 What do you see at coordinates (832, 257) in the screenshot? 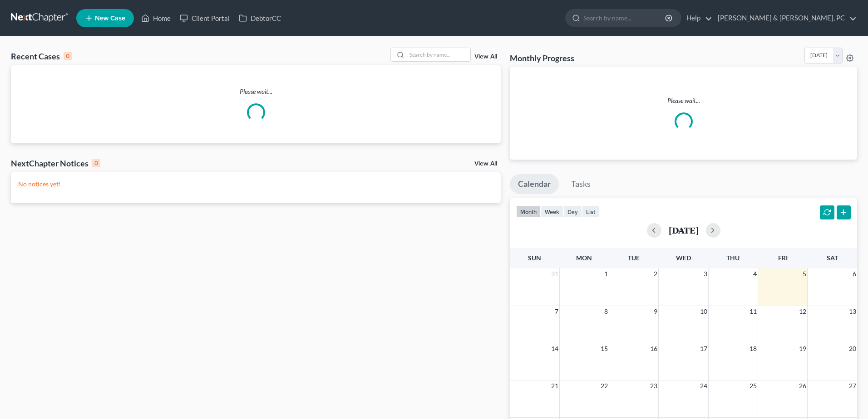
I see `span: Sat` at bounding box center [832, 257].